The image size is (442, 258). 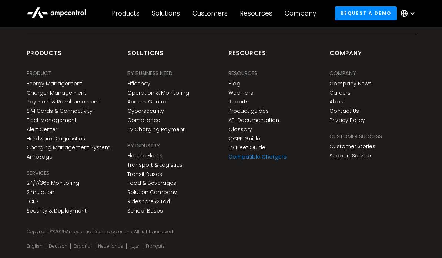 What do you see at coordinates (221, 232) in the screenshot?
I see `div: Copyright © Ampcontrol Technologies, Inc. All rights reserved` at bounding box center [221, 232].